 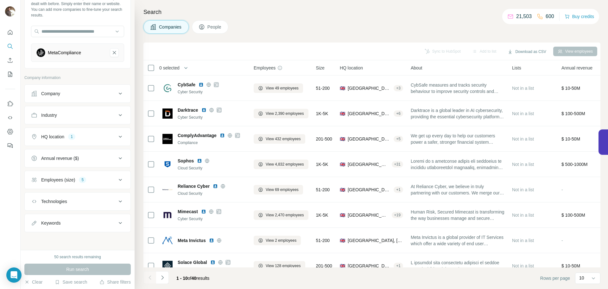 I want to click on button: View 4,832 employees, so click(x=281, y=164).